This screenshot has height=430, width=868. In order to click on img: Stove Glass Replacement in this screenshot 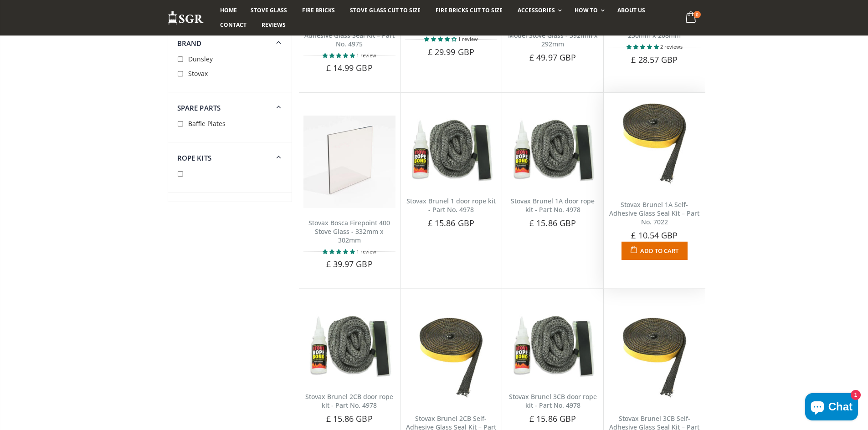, I will do `click(186, 18)`.